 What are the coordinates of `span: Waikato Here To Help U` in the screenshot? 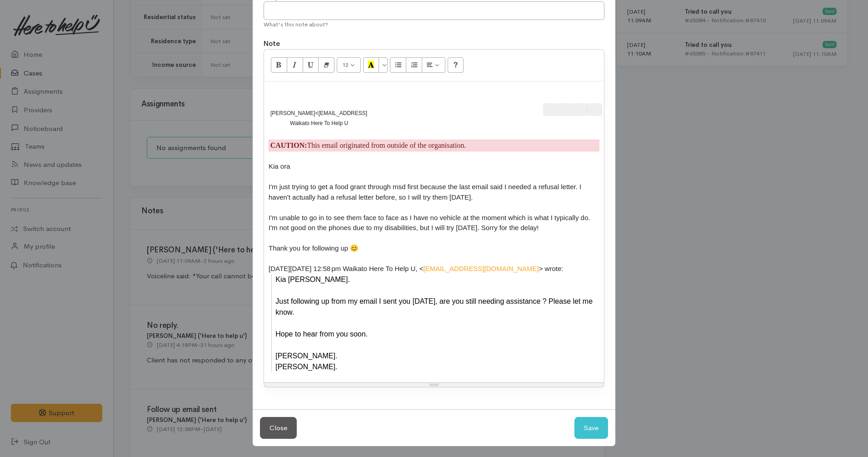 It's located at (319, 123).